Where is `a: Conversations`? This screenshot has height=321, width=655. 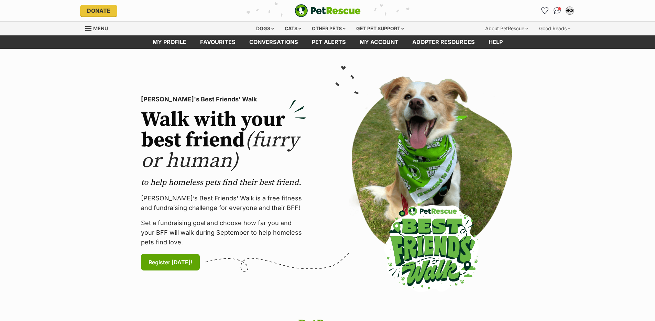 a: Conversations is located at coordinates (557, 11).